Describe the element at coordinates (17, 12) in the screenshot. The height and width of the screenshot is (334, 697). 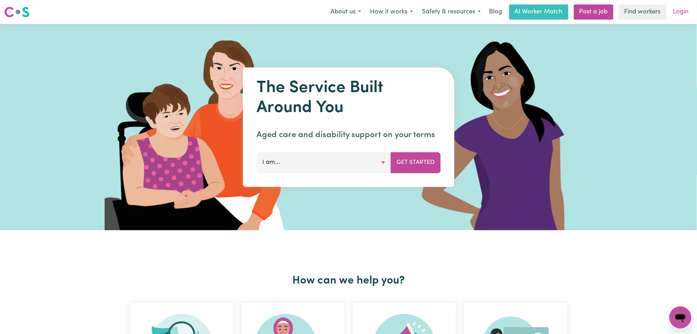
I see `img: Careseekers logo` at that location.